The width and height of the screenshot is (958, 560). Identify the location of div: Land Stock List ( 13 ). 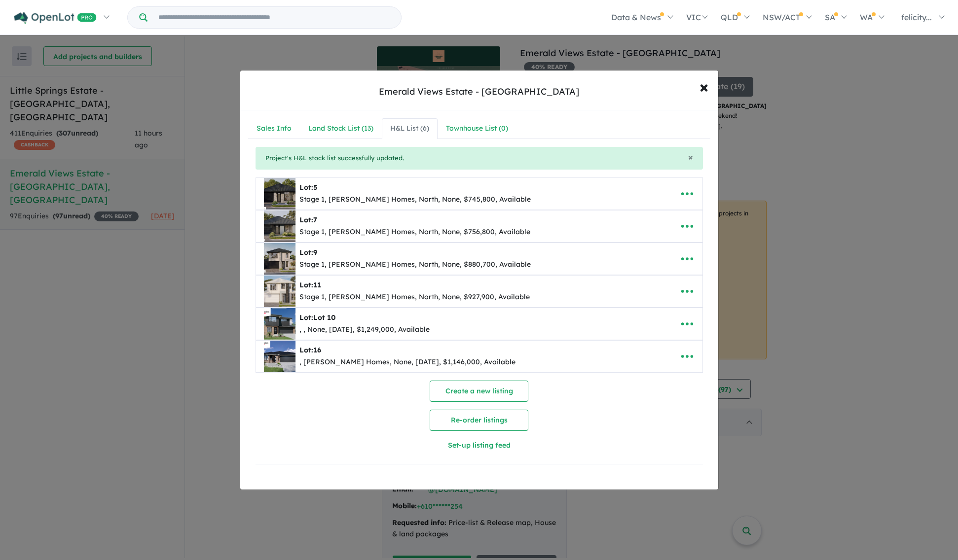
(341, 129).